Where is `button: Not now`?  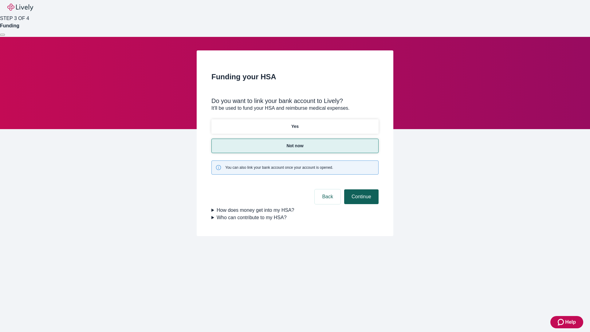 button: Not now is located at coordinates (295, 146).